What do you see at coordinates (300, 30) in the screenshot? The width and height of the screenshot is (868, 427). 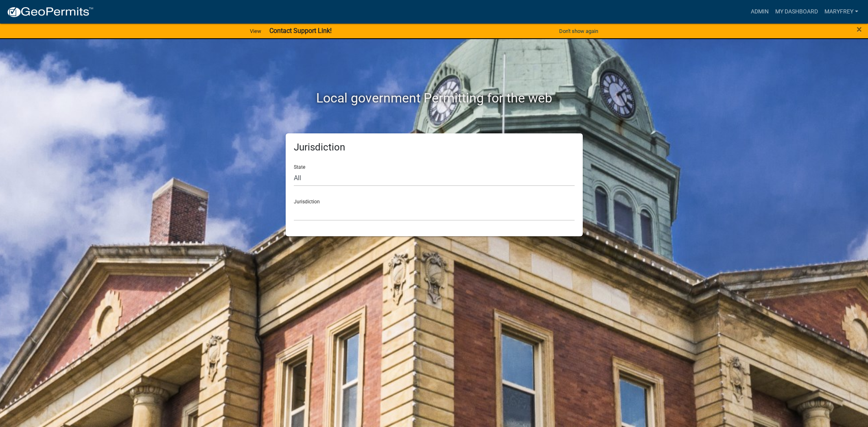 I see `strong: Contact Support Link!` at bounding box center [300, 30].